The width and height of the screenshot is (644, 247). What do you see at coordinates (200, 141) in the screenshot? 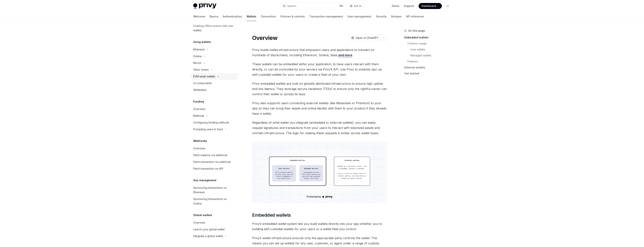
I see `h5: Webhooks` at bounding box center [200, 141].